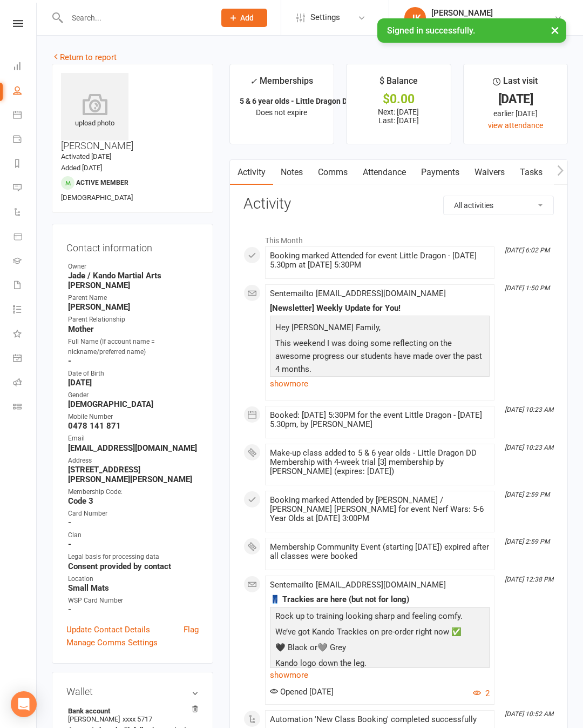 Image resolution: width=583 pixels, height=728 pixels. I want to click on a: Attendance, so click(384, 173).